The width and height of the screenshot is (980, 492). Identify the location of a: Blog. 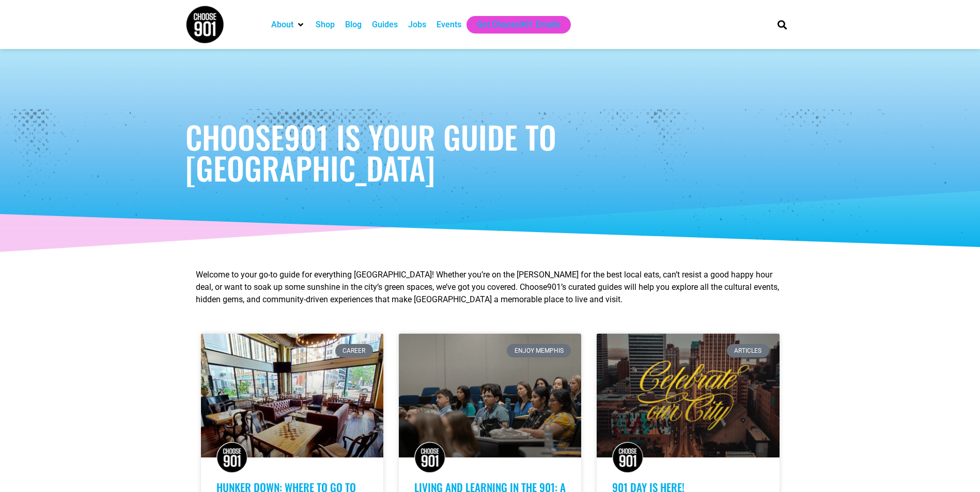
(353, 25).